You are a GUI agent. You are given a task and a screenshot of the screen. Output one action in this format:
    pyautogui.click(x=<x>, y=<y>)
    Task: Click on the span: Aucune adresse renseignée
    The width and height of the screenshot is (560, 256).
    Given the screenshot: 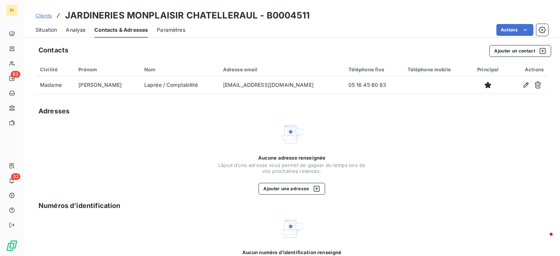 What is the action you would take?
    pyautogui.click(x=292, y=158)
    